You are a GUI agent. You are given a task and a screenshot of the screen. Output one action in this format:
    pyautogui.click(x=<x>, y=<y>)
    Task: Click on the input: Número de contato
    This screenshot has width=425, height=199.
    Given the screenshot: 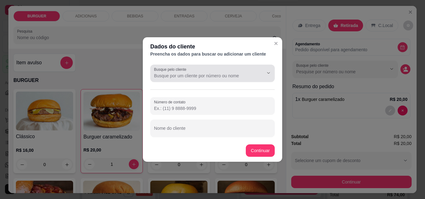 What is the action you would take?
    pyautogui.click(x=212, y=109)
    